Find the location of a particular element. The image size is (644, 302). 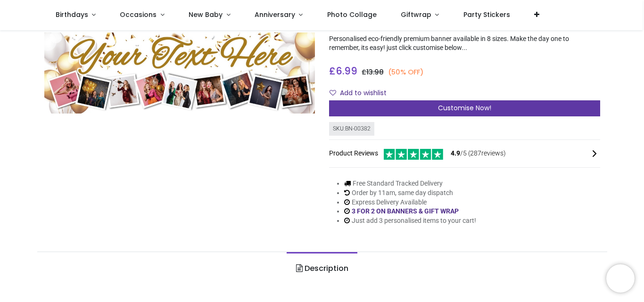

li: Free Standard Tracked Delivery is located at coordinates (410, 184).